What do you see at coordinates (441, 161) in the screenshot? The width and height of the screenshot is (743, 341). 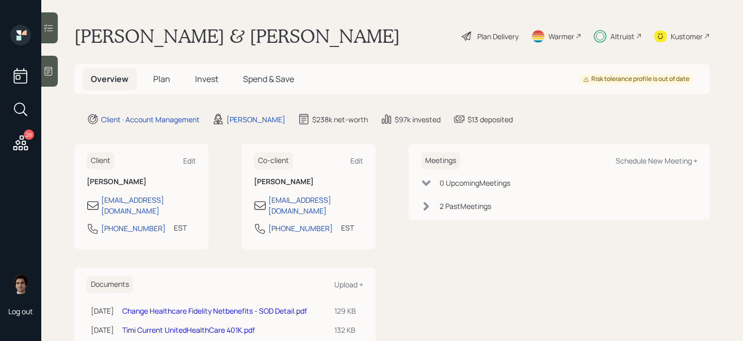 I see `h6: Meetings` at bounding box center [441, 161].